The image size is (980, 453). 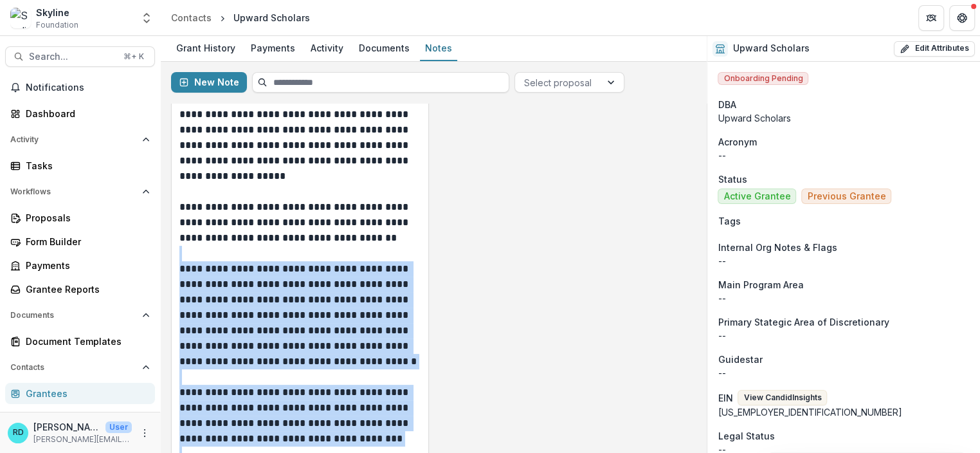 What do you see at coordinates (85, 393) in the screenshot?
I see `div: Grantees` at bounding box center [85, 393].